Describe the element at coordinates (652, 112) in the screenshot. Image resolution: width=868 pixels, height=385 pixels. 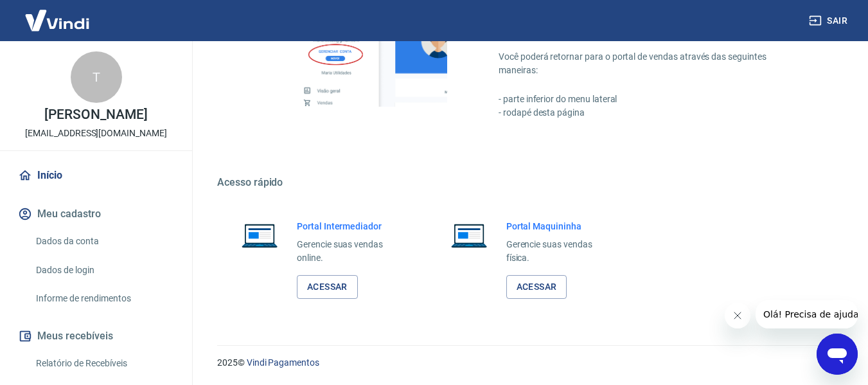
I see `p: - rodapé desta página` at that location.